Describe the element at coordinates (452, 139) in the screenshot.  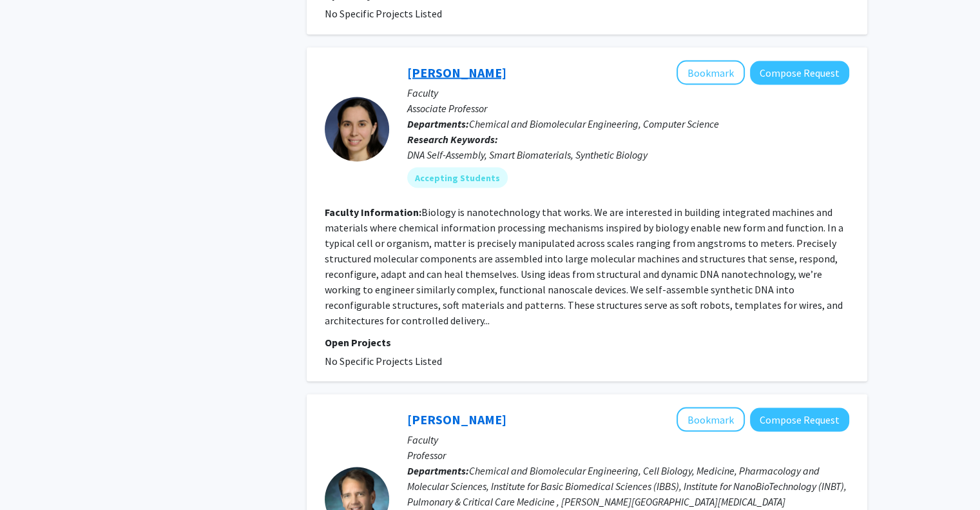
I see `b: Research Keywords:` at that location.